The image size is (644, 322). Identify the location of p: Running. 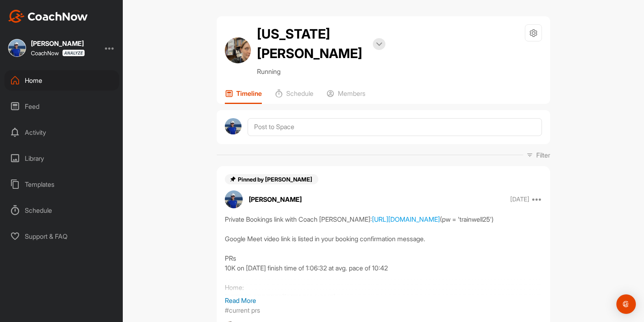
(321, 72).